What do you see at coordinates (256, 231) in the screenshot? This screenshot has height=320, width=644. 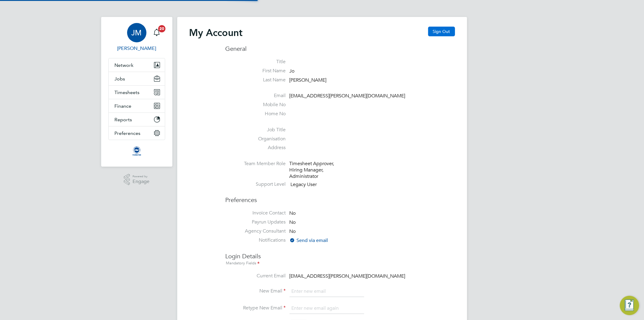 I see `label: Agency Consultant` at bounding box center [256, 231].